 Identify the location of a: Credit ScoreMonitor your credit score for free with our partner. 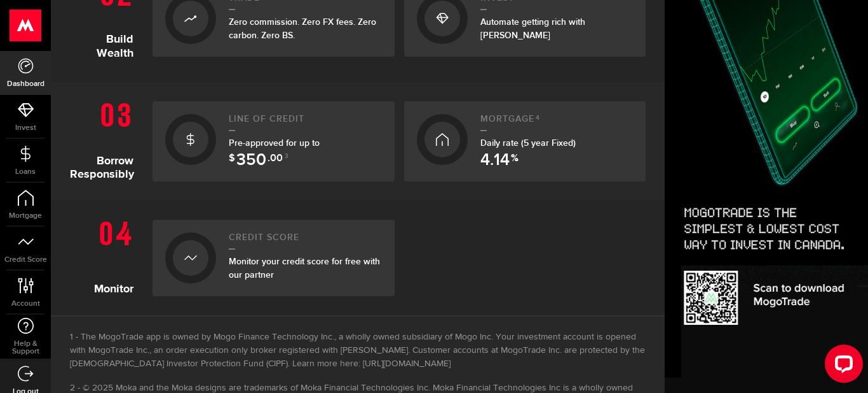
(273, 257).